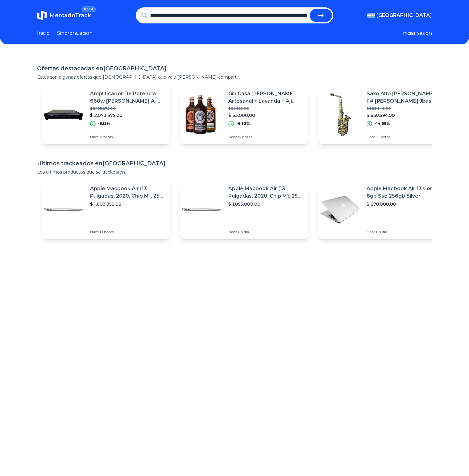 The height and width of the screenshot is (476, 469). What do you see at coordinates (128, 115) in the screenshot?
I see `p: $ 2.073.375,00` at bounding box center [128, 115].